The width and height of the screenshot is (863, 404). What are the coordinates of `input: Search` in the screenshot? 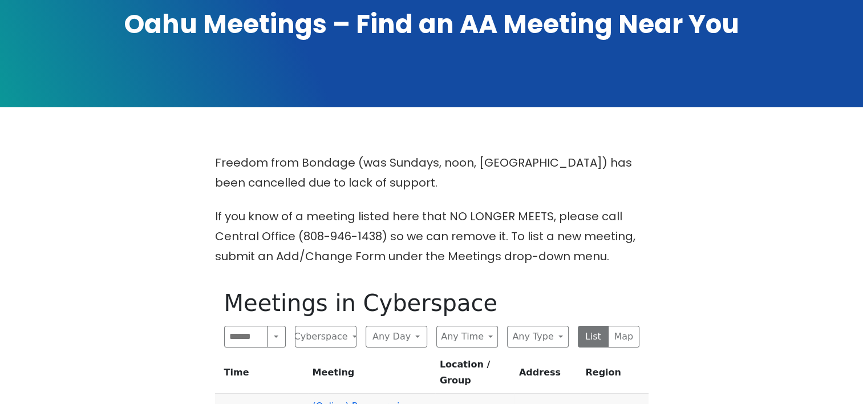 It's located at (246, 337).